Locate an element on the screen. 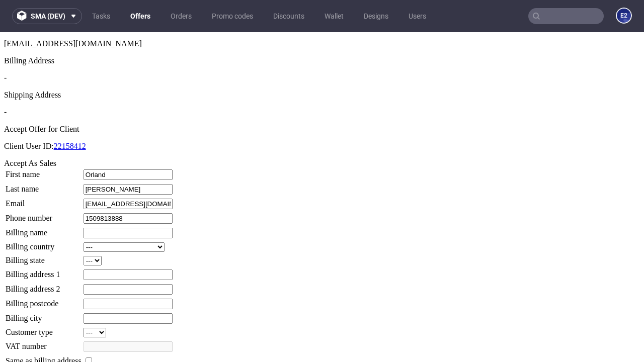 This screenshot has height=362, width=644. div: Shipping Address is located at coordinates (322, 63).